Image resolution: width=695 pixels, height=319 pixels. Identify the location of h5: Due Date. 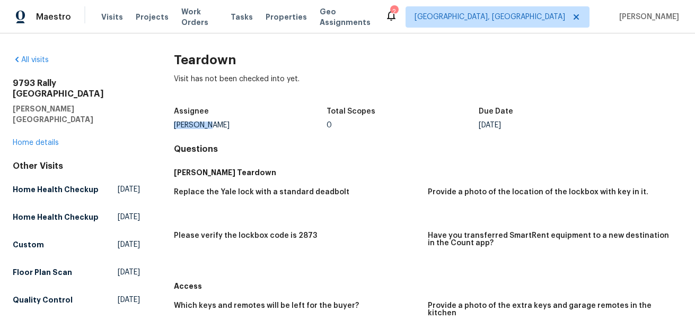
(496, 111).